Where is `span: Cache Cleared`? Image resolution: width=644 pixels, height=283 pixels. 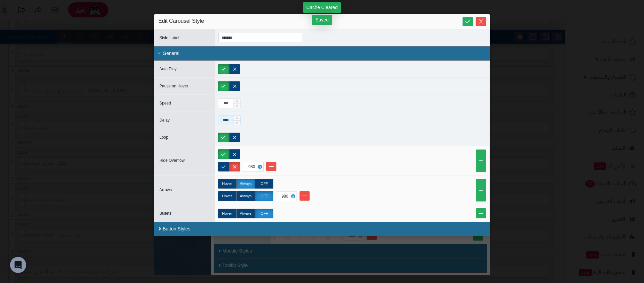
span: Cache Cleared is located at coordinates (322, 7).